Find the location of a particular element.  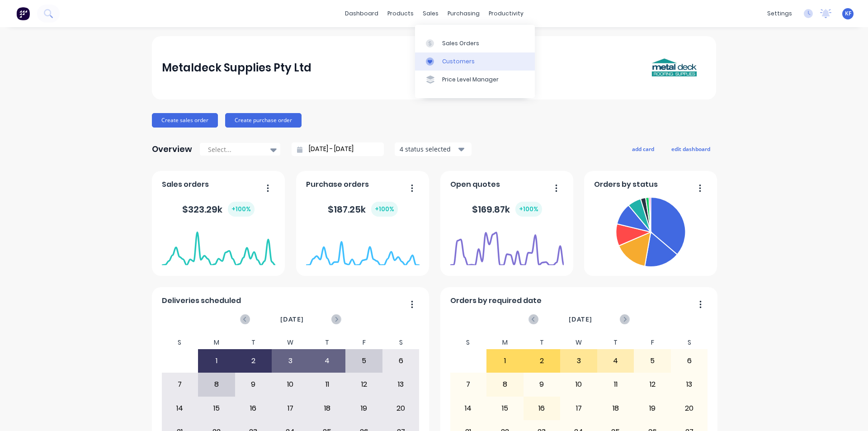

div: Sales Orders is located at coordinates (461, 43).